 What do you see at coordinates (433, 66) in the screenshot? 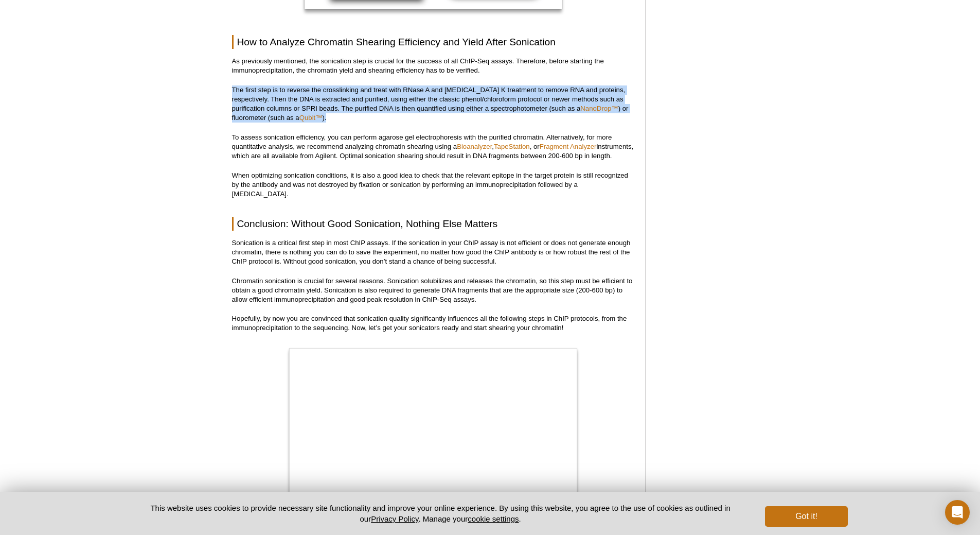
I see `p: As previously mentioned, the sonication step is crucial for the success of all ChIP-Seq assays. T...` at bounding box center [433, 66].